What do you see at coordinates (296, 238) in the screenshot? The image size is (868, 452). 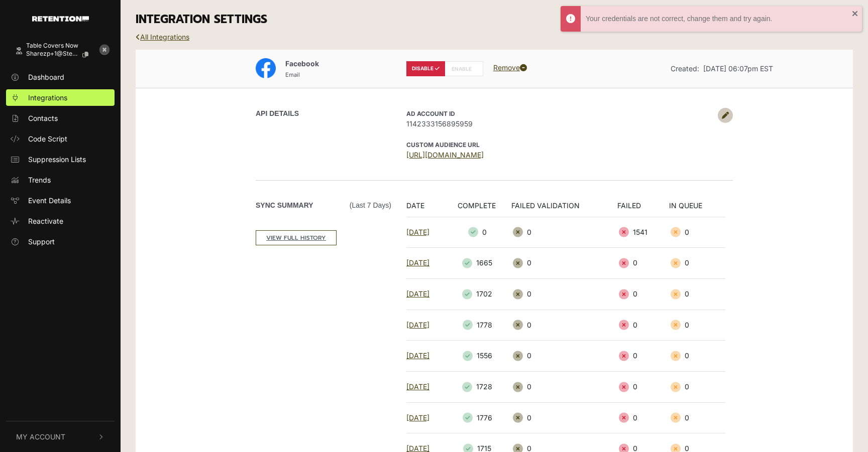 I see `a: VIEW FULL HISTORY` at bounding box center [296, 238].